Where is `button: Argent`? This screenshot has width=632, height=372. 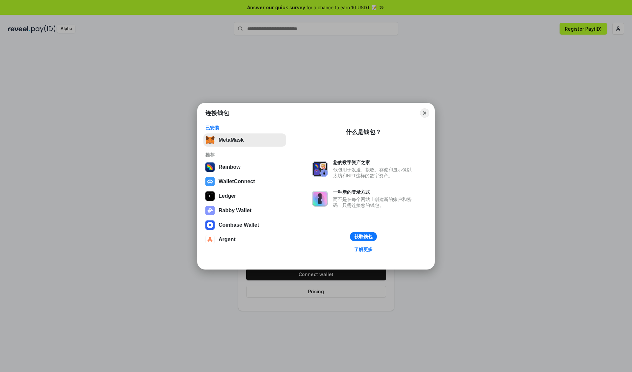
button: Argent is located at coordinates (245, 239).